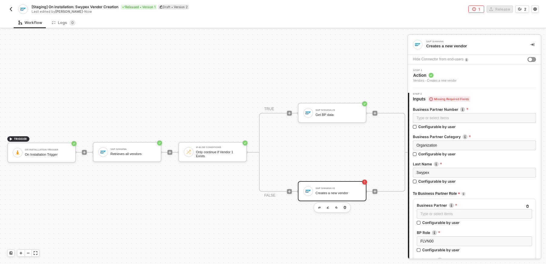  Describe the element at coordinates (427, 241) in the screenshot. I see `span: FLVN00` at that location.